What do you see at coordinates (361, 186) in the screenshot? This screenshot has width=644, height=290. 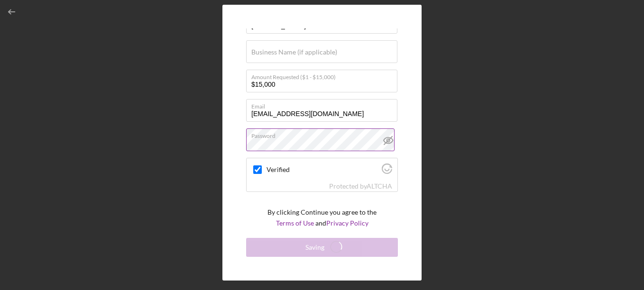 I see `div: Protected by` at bounding box center [361, 186].